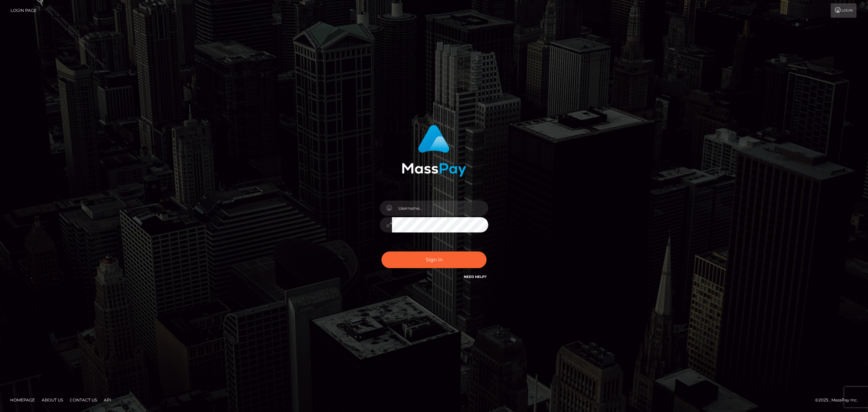  I want to click on a: Login Page, so click(24, 11).